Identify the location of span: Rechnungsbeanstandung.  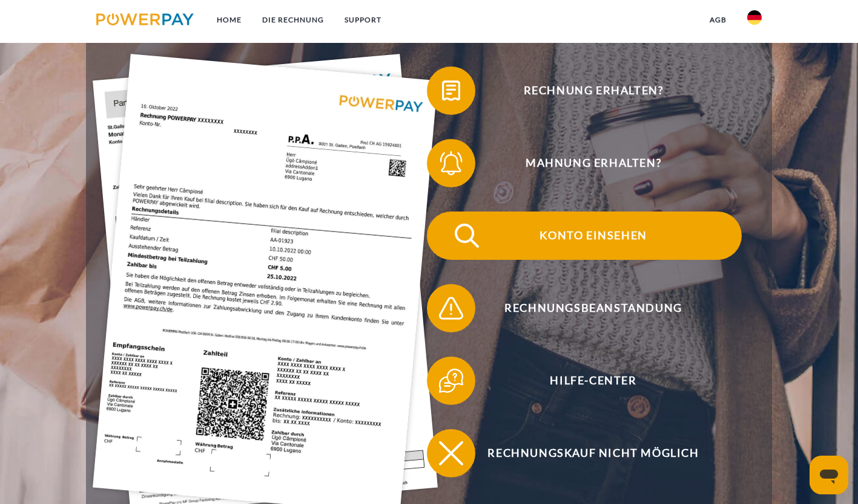
(593, 309).